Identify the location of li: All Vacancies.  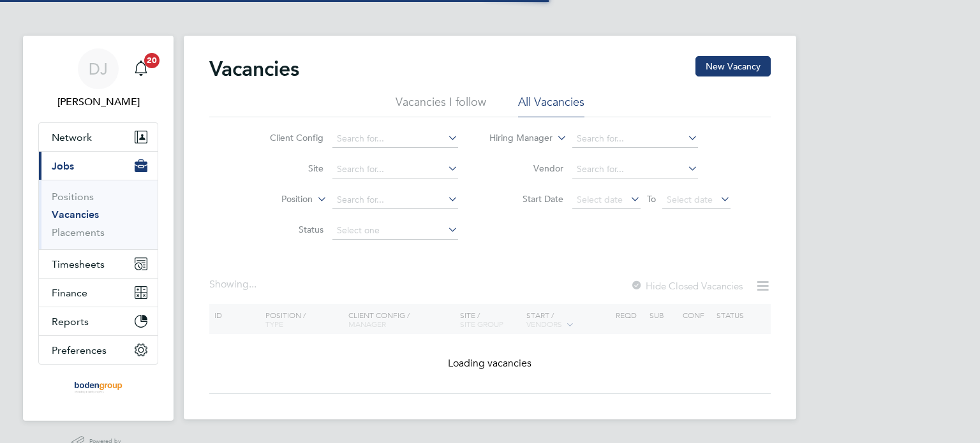
(551, 106).